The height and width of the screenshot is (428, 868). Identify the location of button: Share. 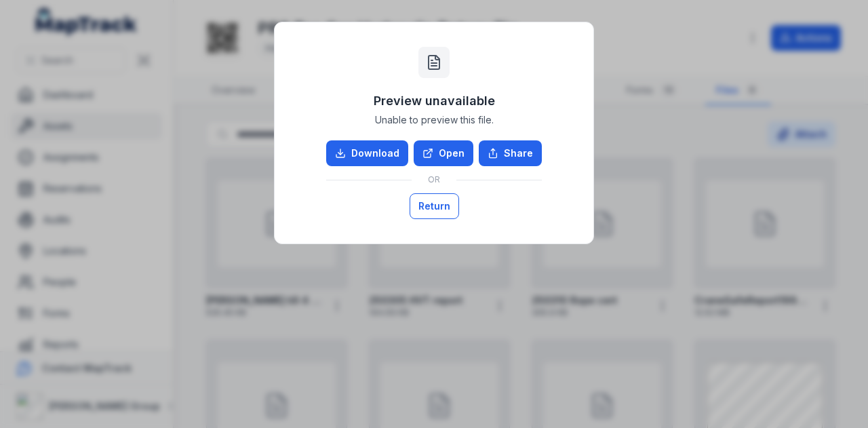
(510, 154).